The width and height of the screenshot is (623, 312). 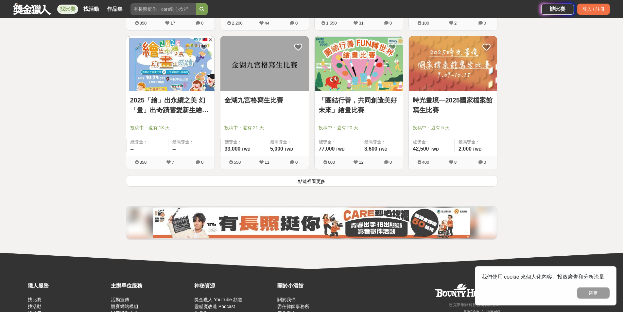 What do you see at coordinates (234, 286) in the screenshot?
I see `div: 神秘資源` at bounding box center [234, 286].